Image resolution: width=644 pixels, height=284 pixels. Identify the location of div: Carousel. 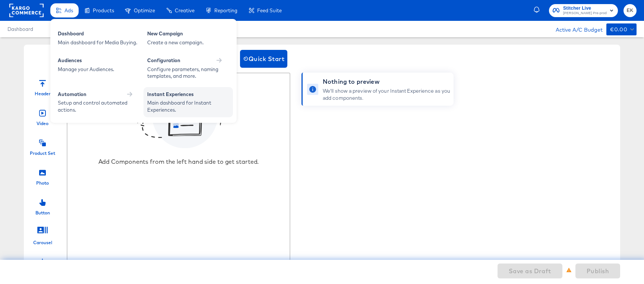
(42, 242).